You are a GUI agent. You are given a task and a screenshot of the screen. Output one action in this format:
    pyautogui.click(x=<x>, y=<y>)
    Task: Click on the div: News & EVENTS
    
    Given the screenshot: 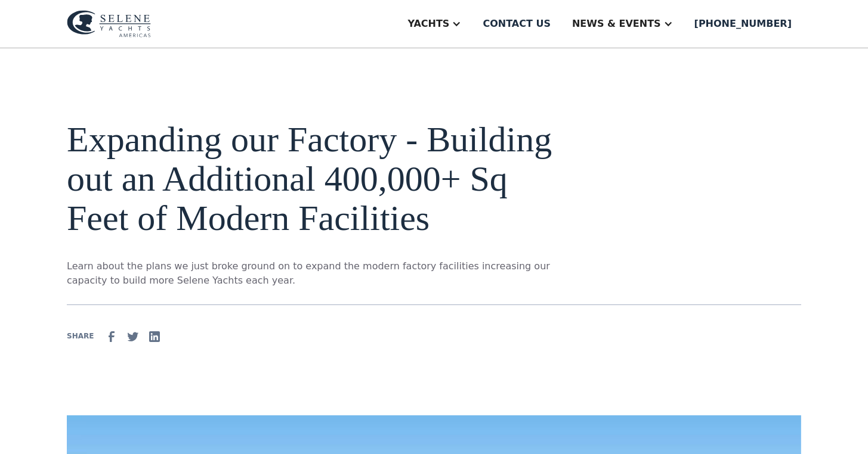 What is the action you would take?
    pyautogui.click(x=616, y=24)
    